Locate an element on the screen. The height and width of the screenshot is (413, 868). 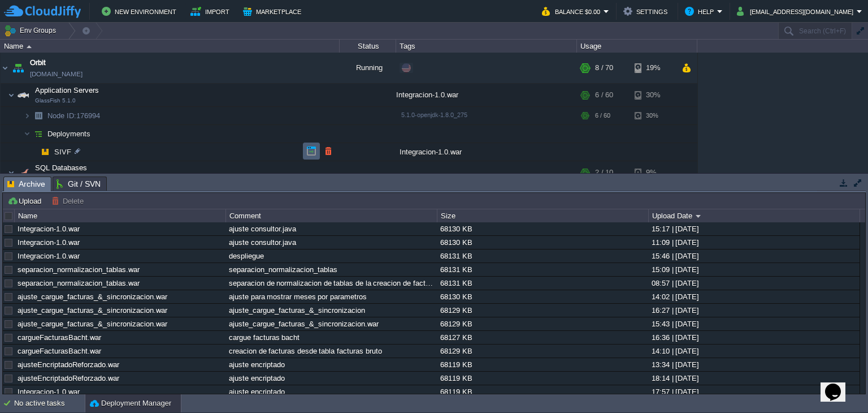
button: Import is located at coordinates (211, 11).